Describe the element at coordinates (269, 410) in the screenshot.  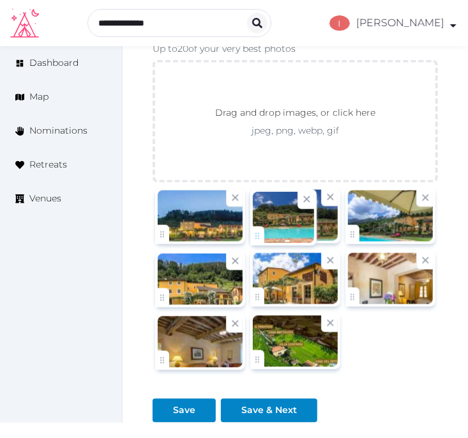
I see `div: Save & Next` at that location.